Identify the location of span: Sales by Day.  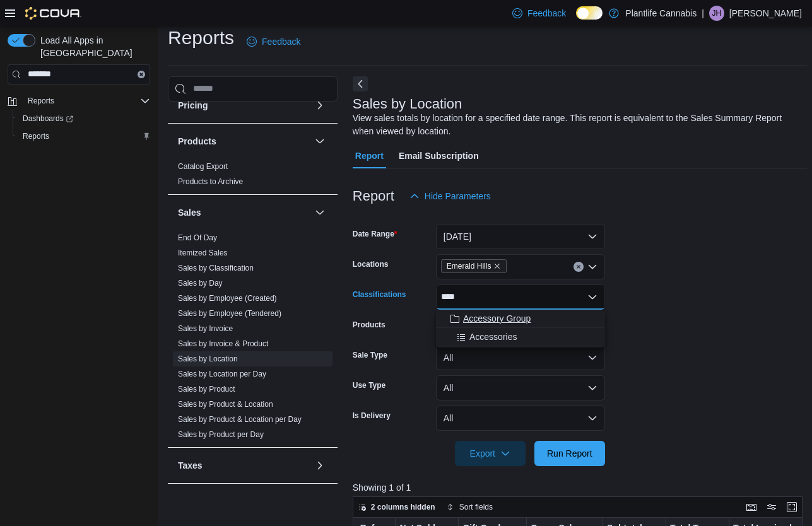
(200, 283).